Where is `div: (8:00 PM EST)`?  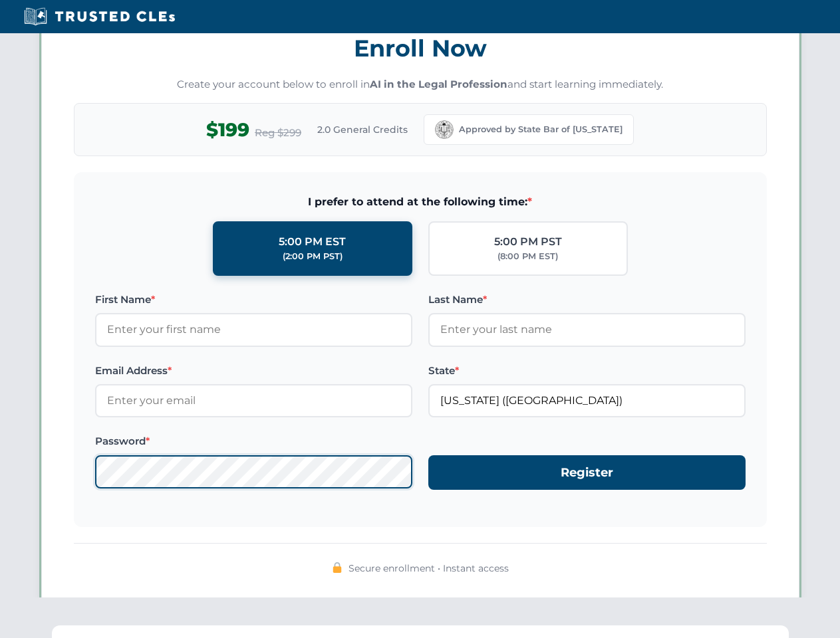
div: (8:00 PM EST) is located at coordinates (528, 257).